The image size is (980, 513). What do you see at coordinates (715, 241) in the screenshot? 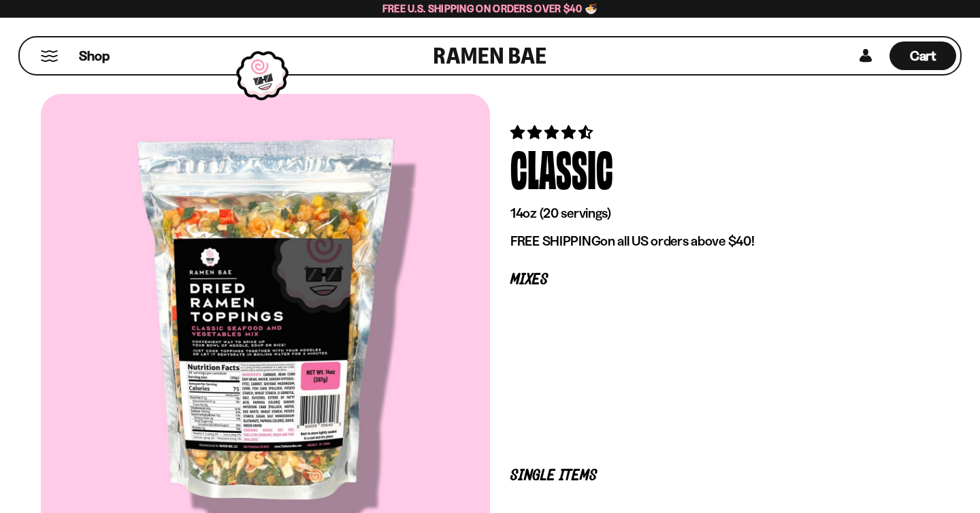
I see `p: on all US orders above $40!` at bounding box center [715, 241].